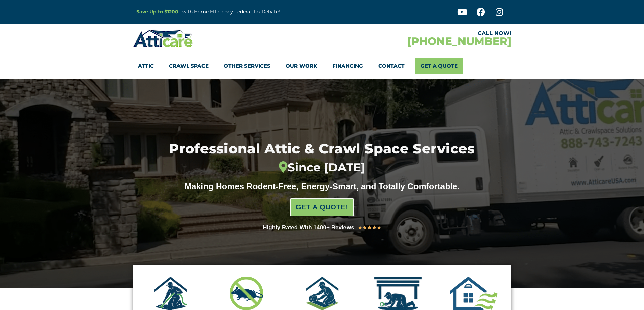 The image size is (644, 310). Describe the element at coordinates (439, 66) in the screenshot. I see `a: Get A Quote` at that location.